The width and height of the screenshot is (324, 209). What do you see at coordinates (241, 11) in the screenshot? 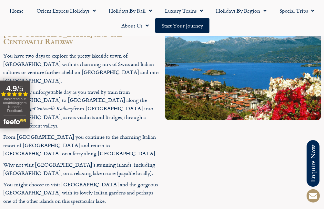
I see `a: Holidays by Region` at bounding box center [241, 11].